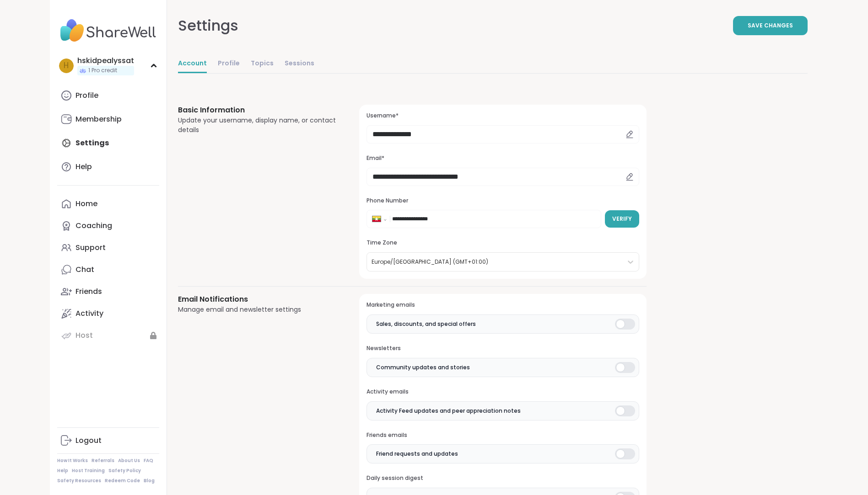  Describe the element at coordinates (448, 411) in the screenshot. I see `span: Activity Feed updates and peer appreciation notes` at that location.